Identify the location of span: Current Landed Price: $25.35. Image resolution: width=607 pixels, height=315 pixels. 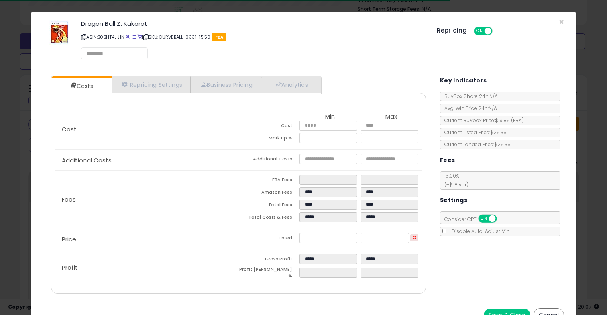
(475, 144).